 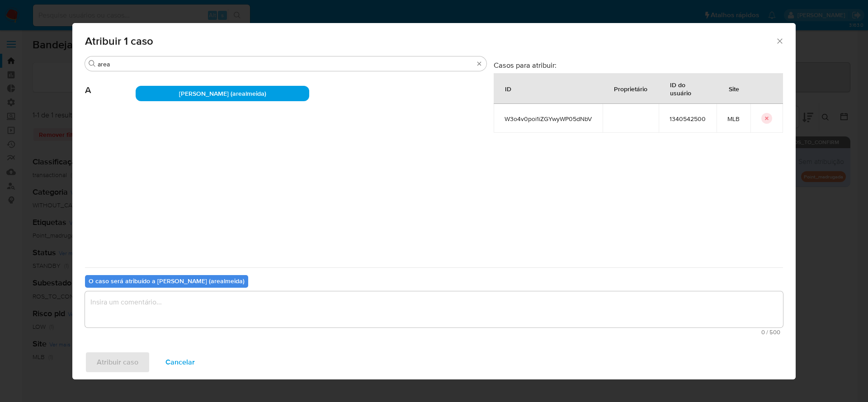 I want to click on div: Proprietário, so click(x=631, y=88).